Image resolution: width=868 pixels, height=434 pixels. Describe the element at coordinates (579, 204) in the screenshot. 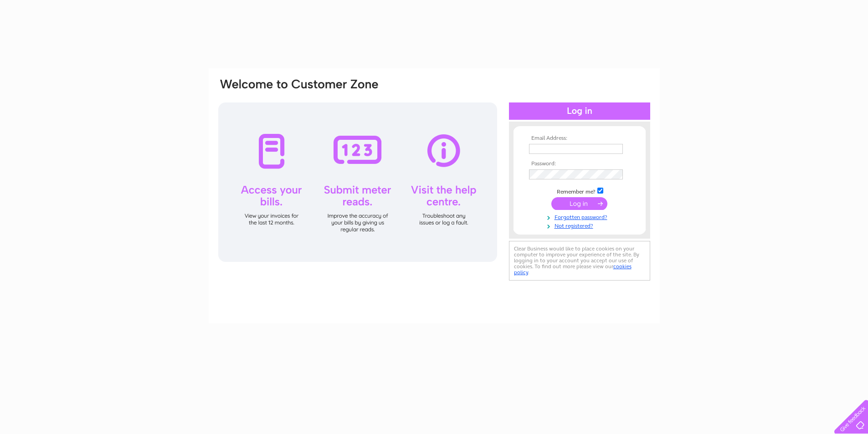

I see `input: Submit` at that location.